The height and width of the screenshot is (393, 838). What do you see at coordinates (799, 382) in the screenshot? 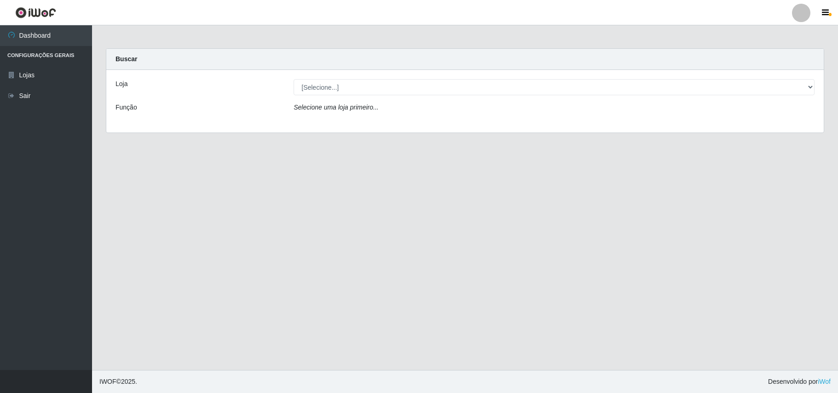
I see `span: Desenvolvido por` at bounding box center [799, 382].